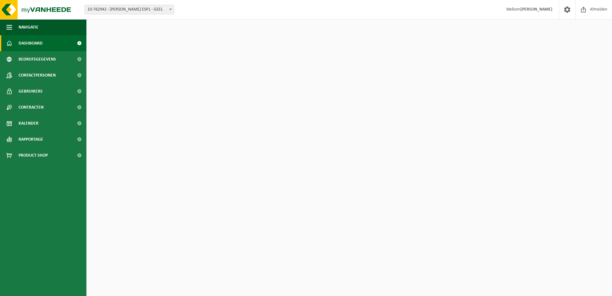  What do you see at coordinates (31, 107) in the screenshot?
I see `span: Contracten` at bounding box center [31, 107].